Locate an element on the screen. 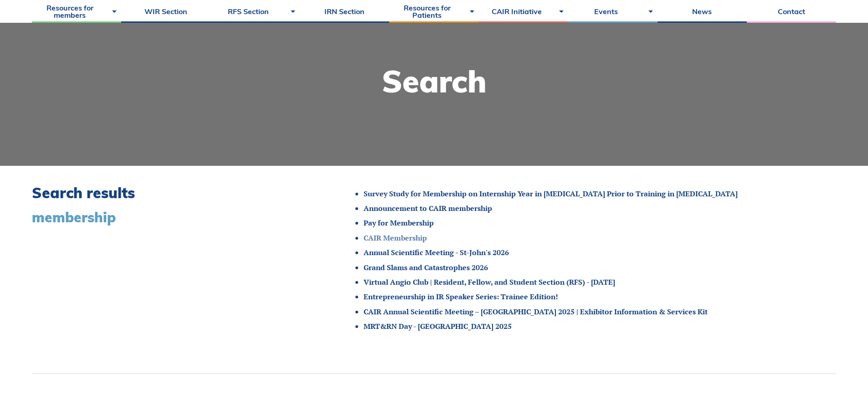 This screenshot has width=868, height=415. a: Annual Scientific Meeting - St-John's 2026 is located at coordinates (436, 252).